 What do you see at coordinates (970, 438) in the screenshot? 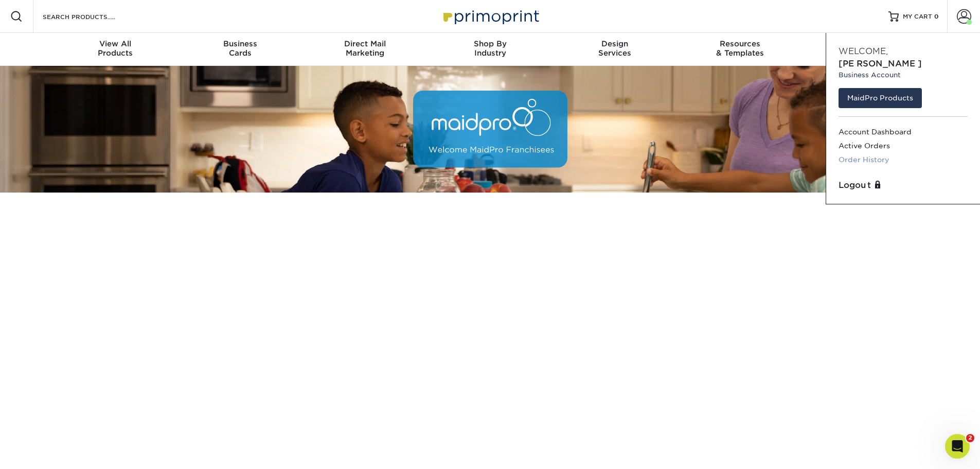
I see `span: 2` at bounding box center [970, 438].